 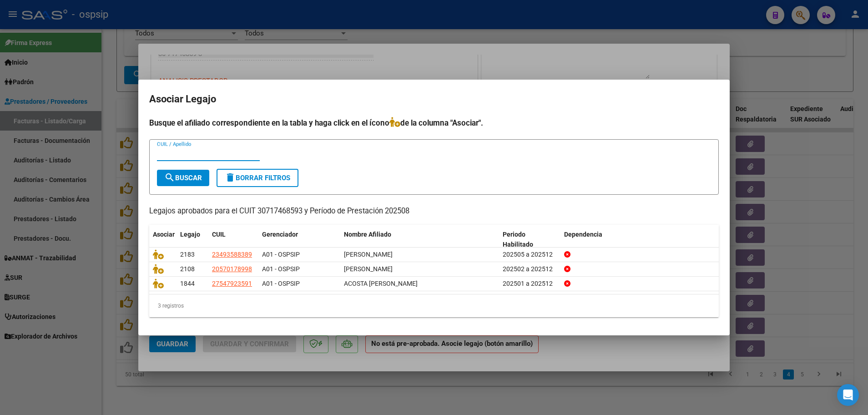 What do you see at coordinates (170, 178) in the screenshot?
I see `mat-icon: search` at bounding box center [170, 178].